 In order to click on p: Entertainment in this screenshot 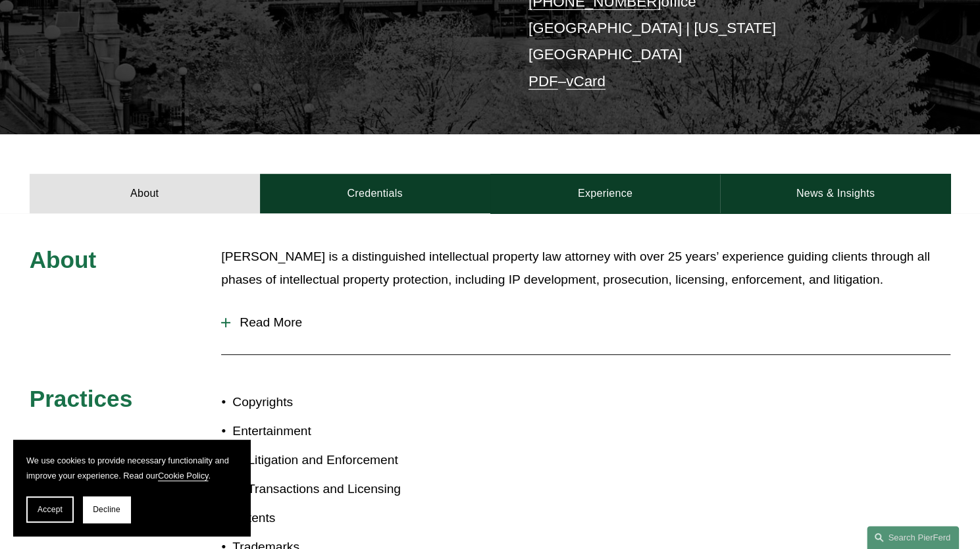, I will do `click(361, 431)`.